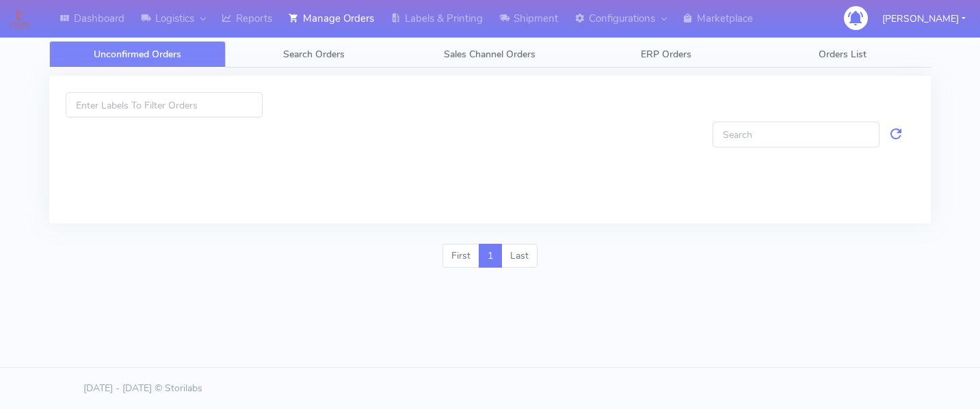 This screenshot has height=409, width=980. Describe the element at coordinates (138, 54) in the screenshot. I see `span: Unconfirmed Orders` at that location.